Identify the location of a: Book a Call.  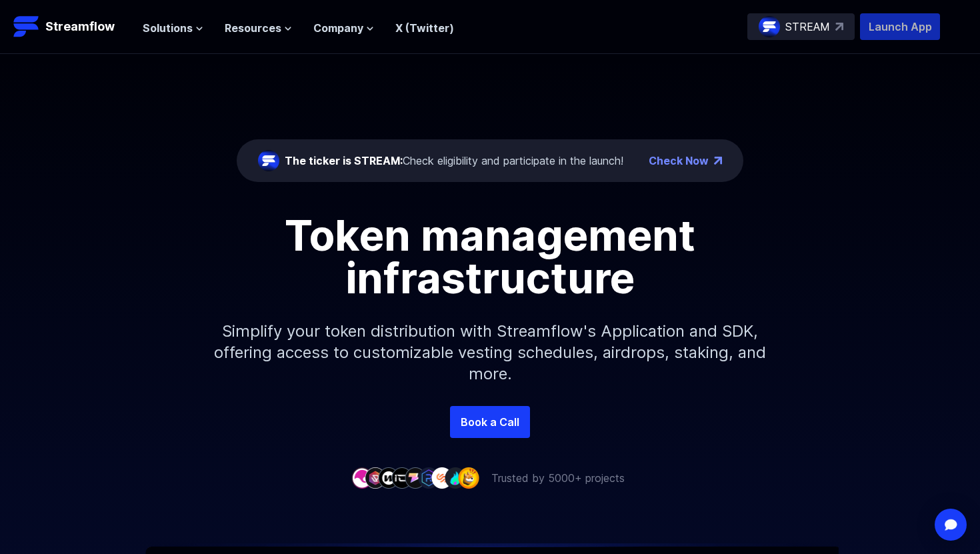
(490, 422).